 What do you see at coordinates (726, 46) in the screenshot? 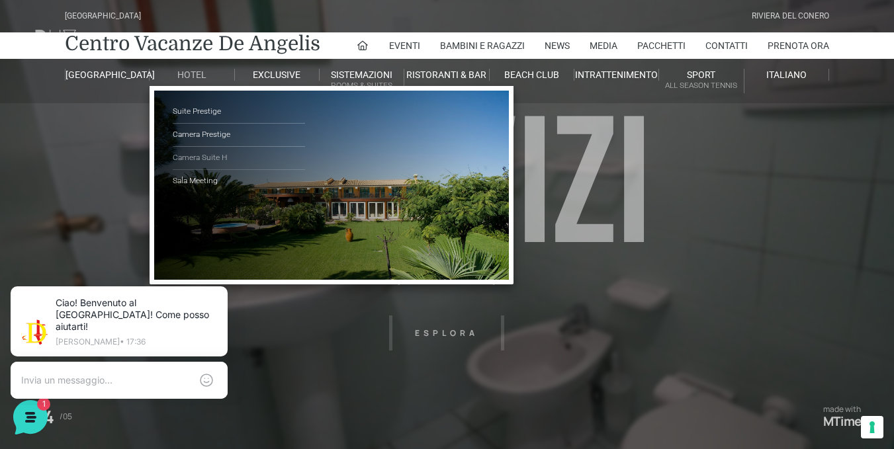
I see `a: Contatti` at bounding box center [726, 46].